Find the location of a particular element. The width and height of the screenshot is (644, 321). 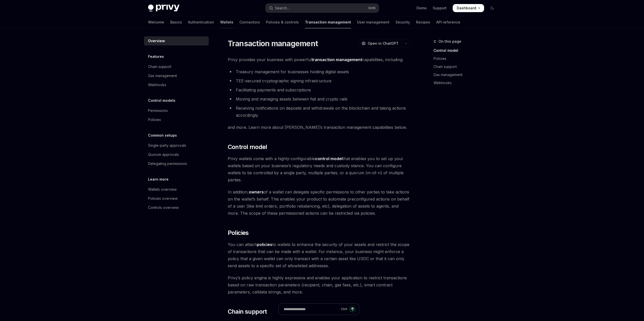

a: Wallets overview is located at coordinates (176, 190).